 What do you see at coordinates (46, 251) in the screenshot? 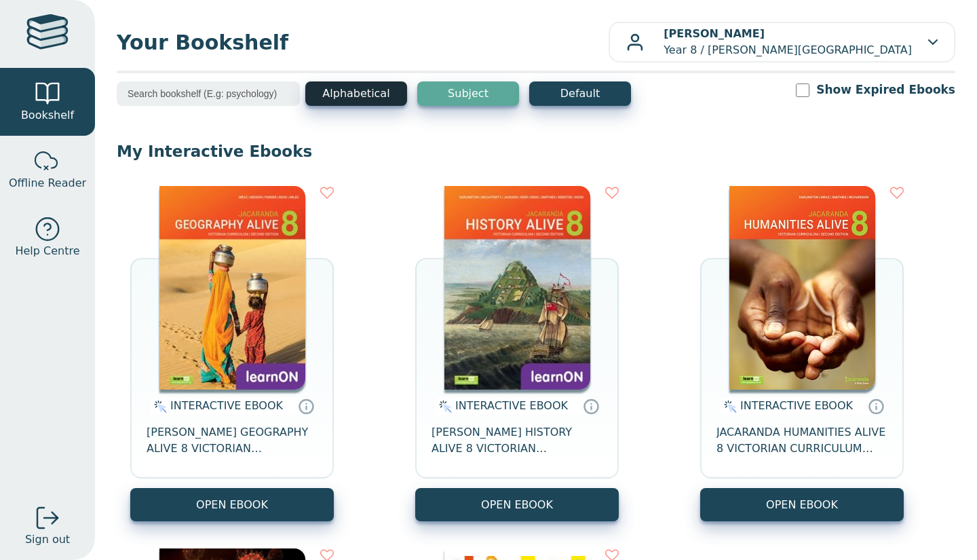
I see `span: Help Centre` at bounding box center [46, 251].